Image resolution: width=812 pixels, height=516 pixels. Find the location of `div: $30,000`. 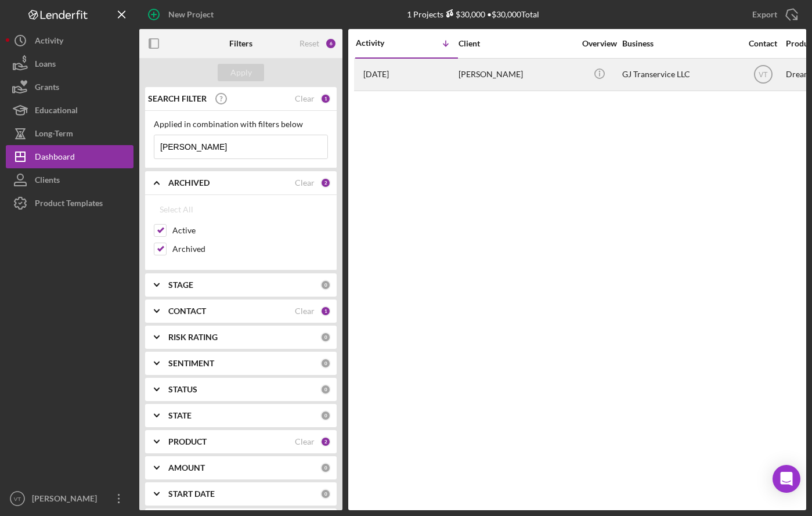

div: $30,000 is located at coordinates (465, 14).